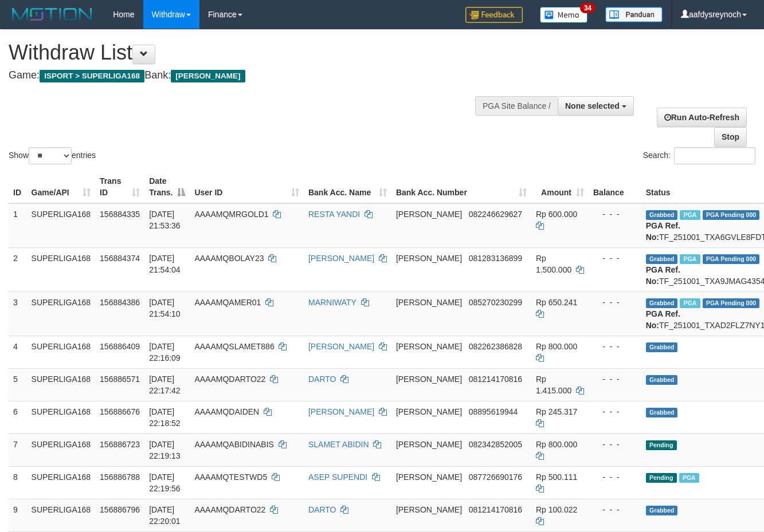  Describe the element at coordinates (495, 214) in the screenshot. I see `span: Copy 082246629627 to clipboard` at that location.